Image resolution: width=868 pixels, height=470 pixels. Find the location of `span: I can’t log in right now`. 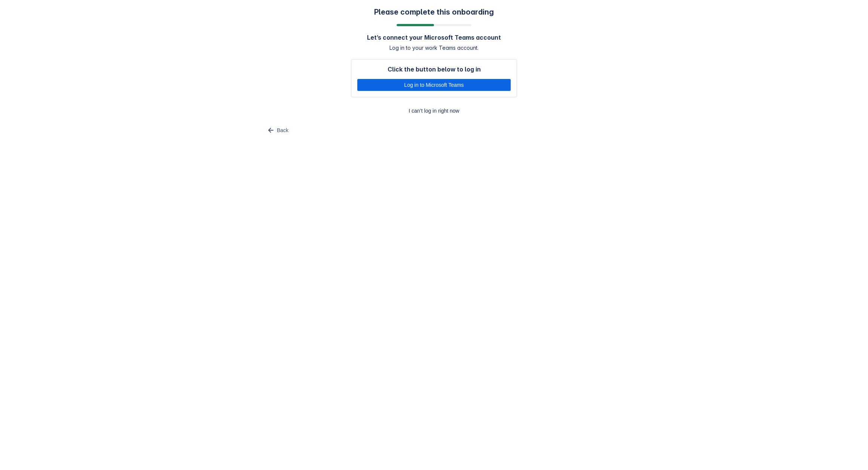

span: I can’t log in right now is located at coordinates (434, 111).